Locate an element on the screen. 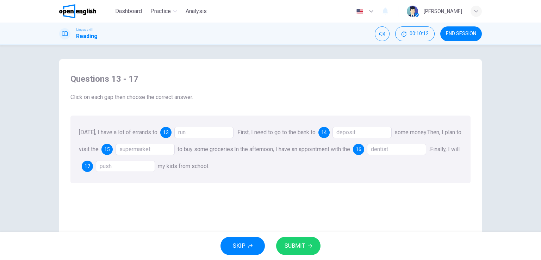 This screenshot has width=541, height=260. a: Analysis is located at coordinates (196, 11).